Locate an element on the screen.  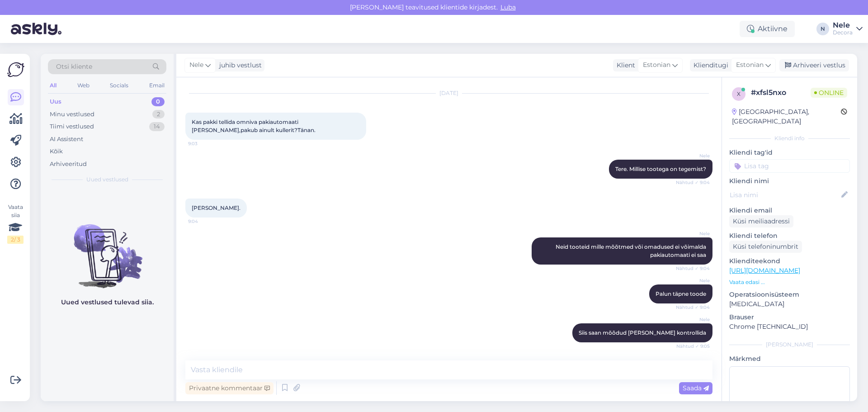
span: Online is located at coordinates (829, 93).